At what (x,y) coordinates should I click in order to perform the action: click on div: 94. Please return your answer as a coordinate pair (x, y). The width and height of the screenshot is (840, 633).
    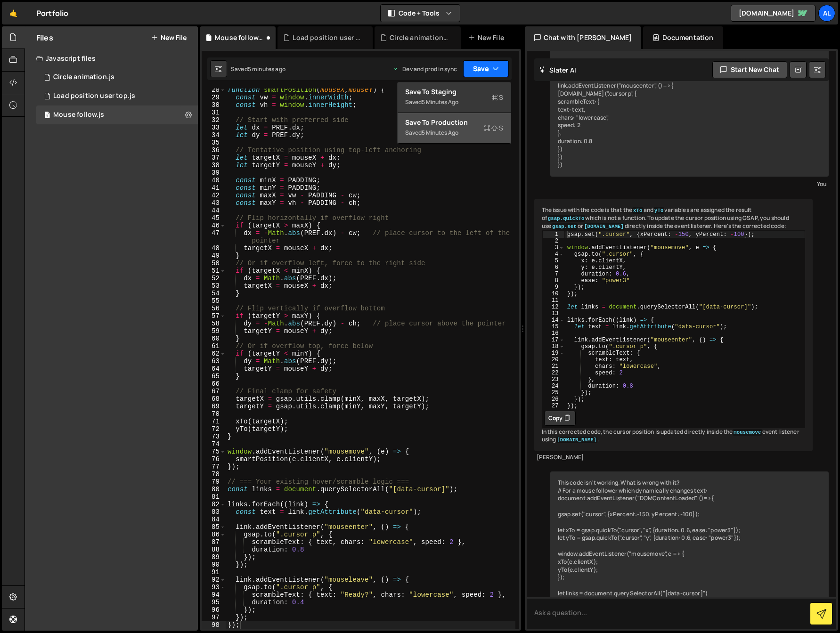
    Looking at the image, I should click on (213, 595).